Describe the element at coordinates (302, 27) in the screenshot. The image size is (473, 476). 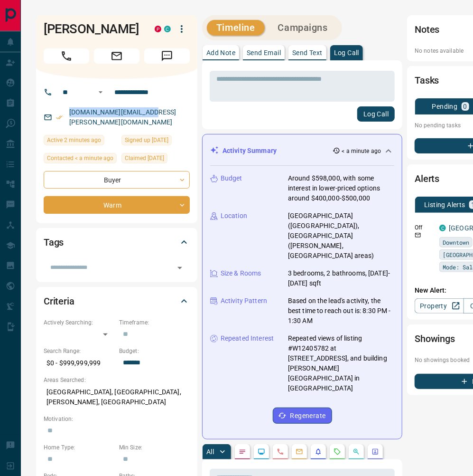
I see `button: Campaigns` at that location.